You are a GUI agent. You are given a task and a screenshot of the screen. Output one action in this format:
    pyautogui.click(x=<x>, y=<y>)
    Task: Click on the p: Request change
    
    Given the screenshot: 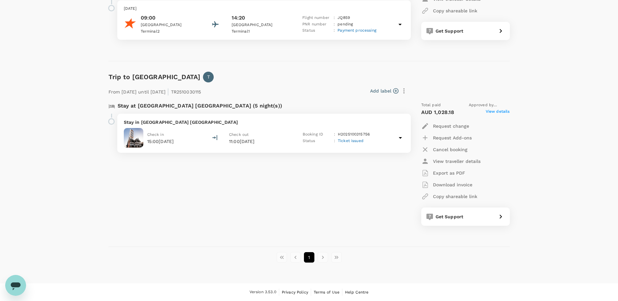 What is the action you would take?
    pyautogui.click(x=451, y=126)
    